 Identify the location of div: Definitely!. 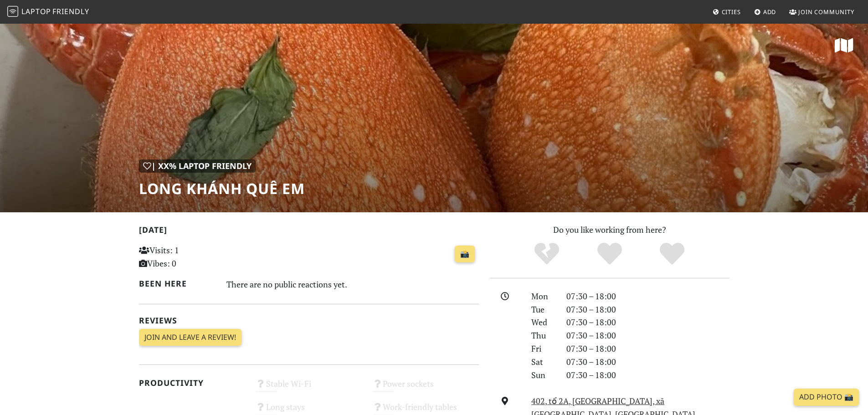
(672, 254).